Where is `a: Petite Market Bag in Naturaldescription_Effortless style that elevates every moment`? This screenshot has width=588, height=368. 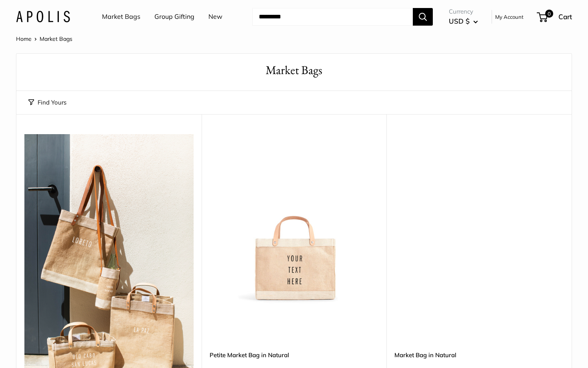 a: Petite Market Bag in Naturaldescription_Effortless style that elevates every moment is located at coordinates (294, 219).